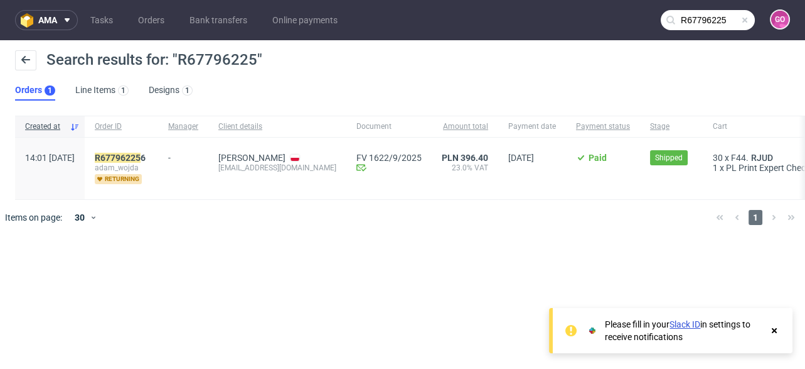 This screenshot has width=805, height=369. I want to click on span: adam_wojda, so click(121, 168).